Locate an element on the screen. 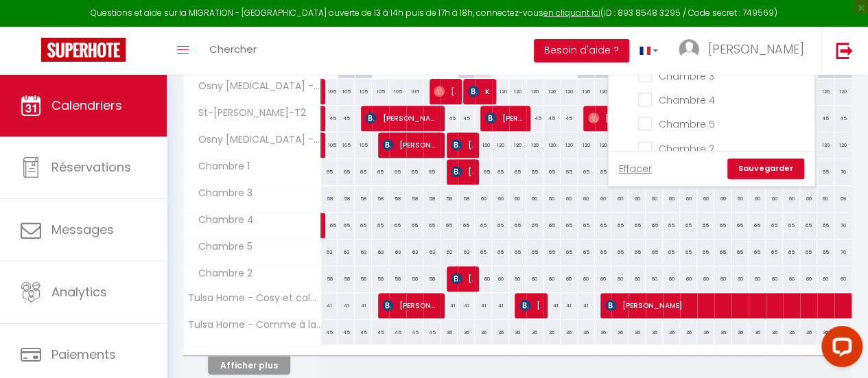  img: Super Booking is located at coordinates (83, 49).